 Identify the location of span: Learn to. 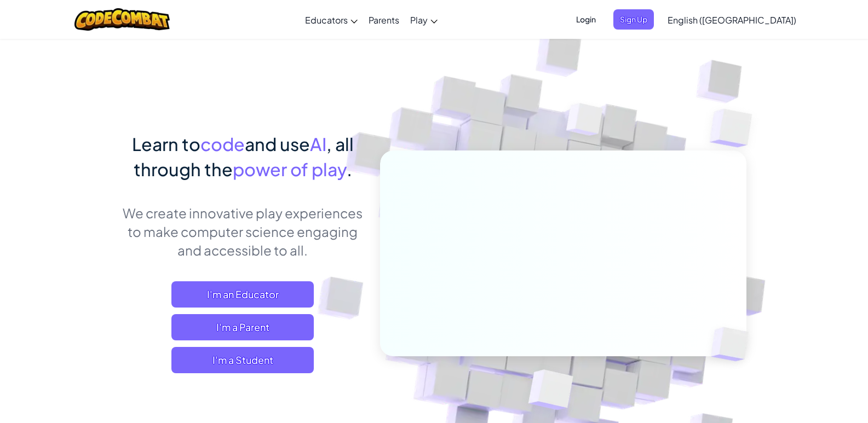
(166, 144).